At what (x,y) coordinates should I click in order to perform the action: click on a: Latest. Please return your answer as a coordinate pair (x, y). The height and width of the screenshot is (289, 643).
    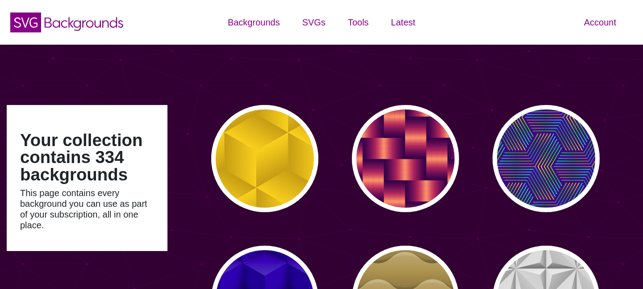
    Looking at the image, I should click on (403, 22).